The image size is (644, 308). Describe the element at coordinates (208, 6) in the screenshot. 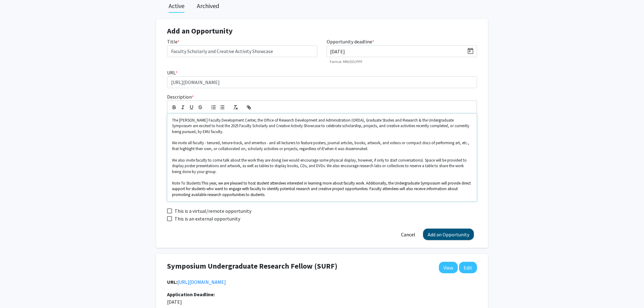

I see `h2: Archived` at that location.